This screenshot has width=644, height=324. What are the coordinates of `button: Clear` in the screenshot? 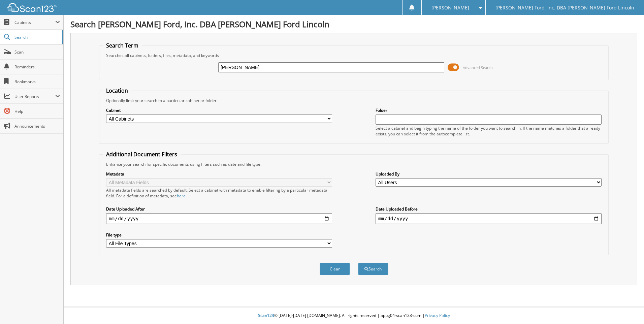 It's located at (334, 269).